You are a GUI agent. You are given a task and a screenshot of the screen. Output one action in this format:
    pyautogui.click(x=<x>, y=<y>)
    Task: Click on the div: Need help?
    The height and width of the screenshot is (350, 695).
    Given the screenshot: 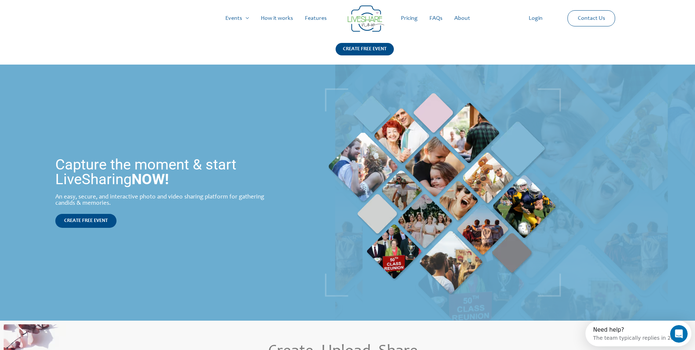 What is the action you would take?
    pyautogui.click(x=48, y=9)
    